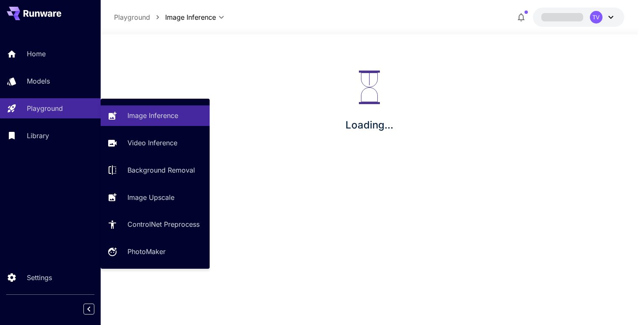  Describe the element at coordinates (155, 251) in the screenshot. I see `a: PhotoMaker` at that location.